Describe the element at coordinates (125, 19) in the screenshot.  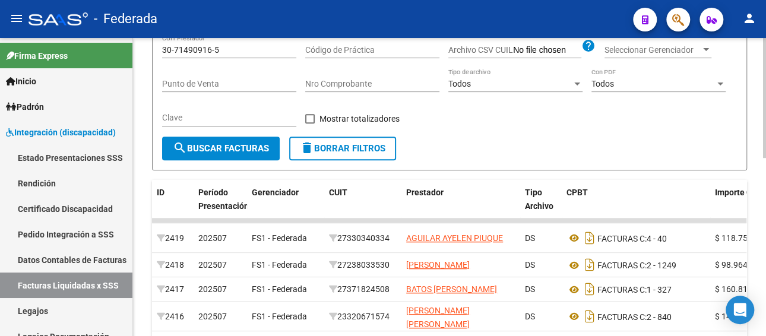
I see `span: - Federada` at that location.